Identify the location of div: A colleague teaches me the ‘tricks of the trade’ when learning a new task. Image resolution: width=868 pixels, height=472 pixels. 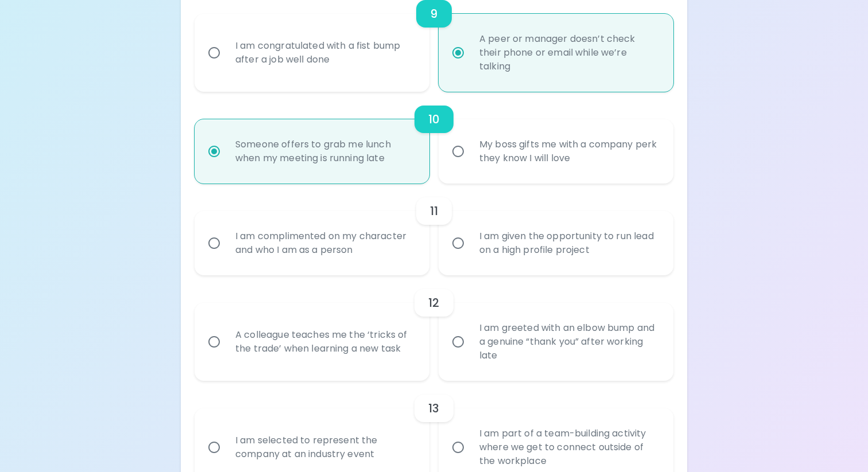
(324, 342).